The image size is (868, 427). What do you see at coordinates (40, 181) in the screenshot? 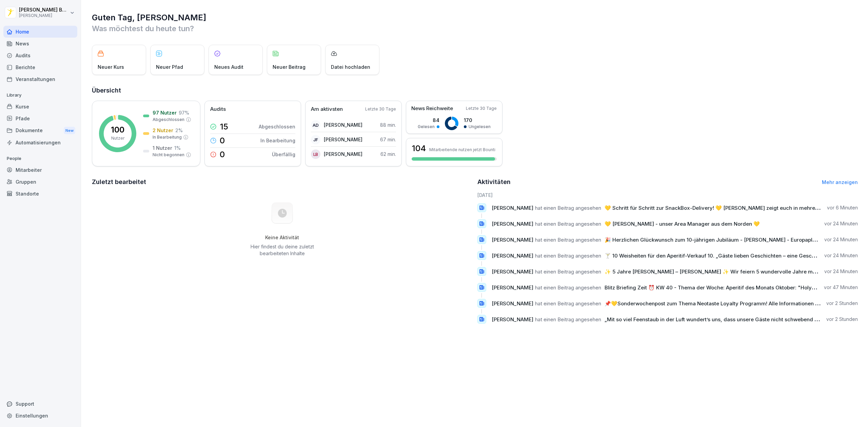
I see `div: Gruppen` at bounding box center [40, 181].